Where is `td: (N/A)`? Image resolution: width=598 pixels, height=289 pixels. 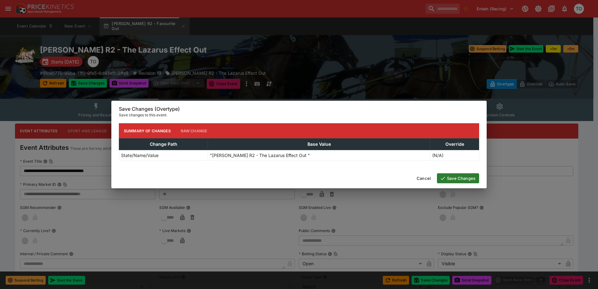
td: (N/A) is located at coordinates (455, 155).